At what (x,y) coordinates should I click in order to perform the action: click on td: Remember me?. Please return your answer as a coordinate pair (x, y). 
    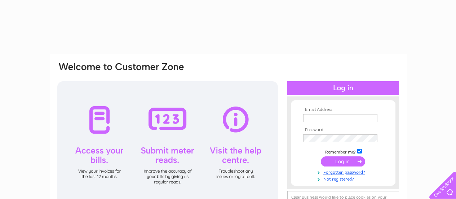
    Looking at the image, I should click on (343, 151).